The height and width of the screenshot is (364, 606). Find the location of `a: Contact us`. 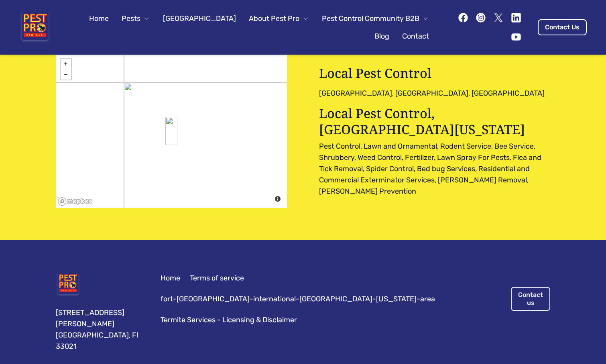

a: Contact us is located at coordinates (530, 299).